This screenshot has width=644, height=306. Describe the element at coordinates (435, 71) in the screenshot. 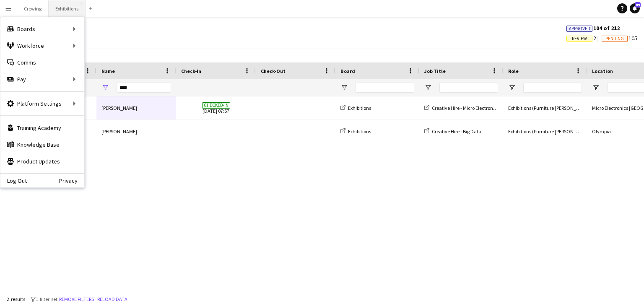

I see `span: Job Title` at that location.